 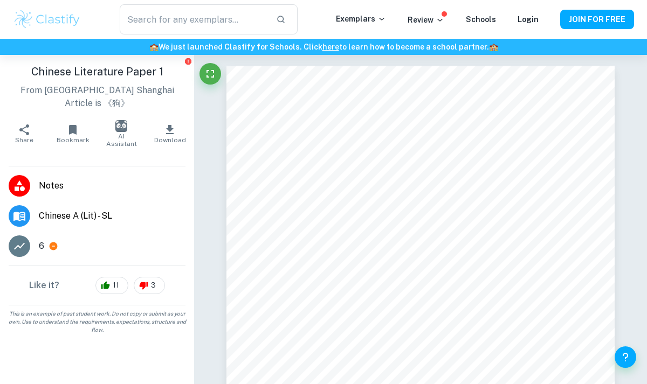 I want to click on button: JOIN FOR FREE, so click(x=597, y=19).